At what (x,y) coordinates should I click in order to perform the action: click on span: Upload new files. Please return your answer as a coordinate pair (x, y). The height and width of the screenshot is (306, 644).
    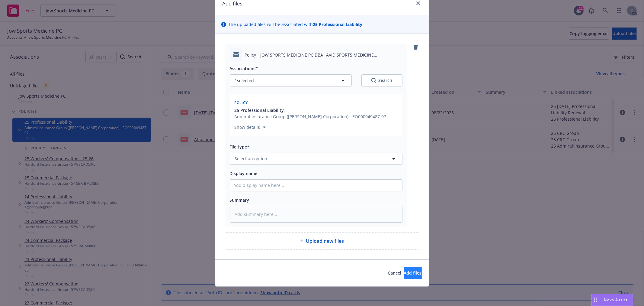
    Looking at the image, I should click on (325, 241).